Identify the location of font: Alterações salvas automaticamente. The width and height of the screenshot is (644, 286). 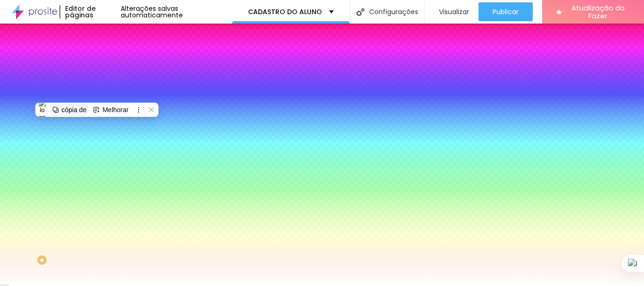
(152, 12).